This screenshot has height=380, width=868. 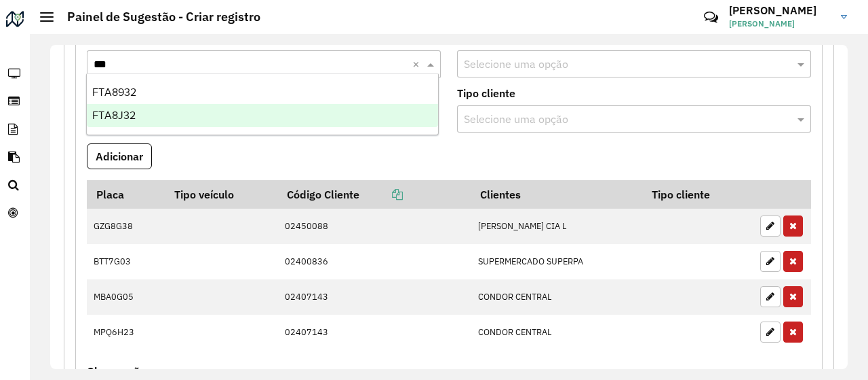 What do you see at coordinates (126, 194) in the screenshot?
I see `th: Placa` at bounding box center [126, 194].